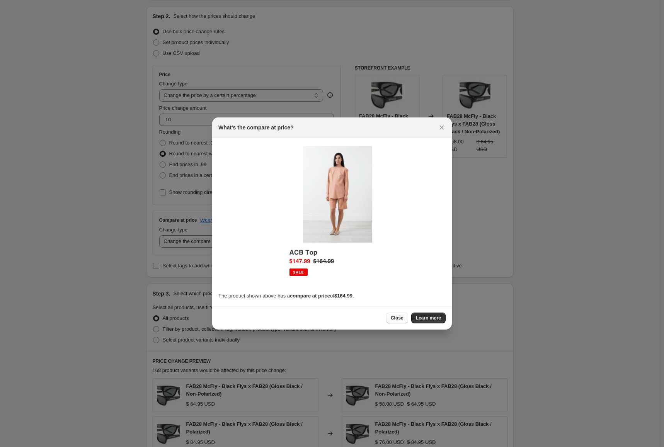  What do you see at coordinates (256, 127) in the screenshot?
I see `h2: What's the compare at price?` at bounding box center [256, 127].